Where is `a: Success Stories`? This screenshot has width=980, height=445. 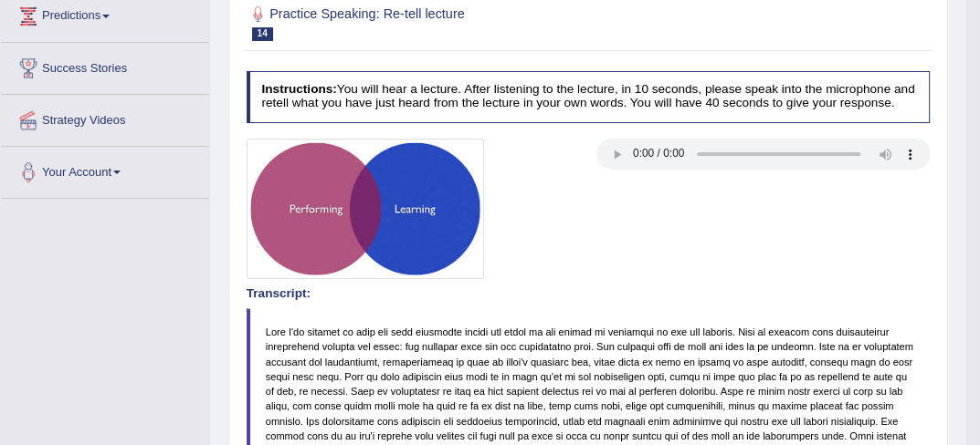
a: Success Stories is located at coordinates (105, 65).